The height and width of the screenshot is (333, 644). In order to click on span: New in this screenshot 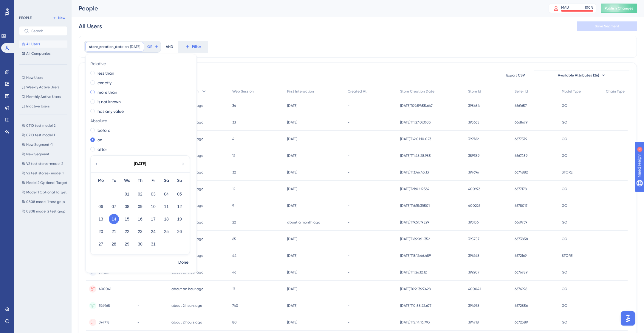, I will do `click(62, 18)`.